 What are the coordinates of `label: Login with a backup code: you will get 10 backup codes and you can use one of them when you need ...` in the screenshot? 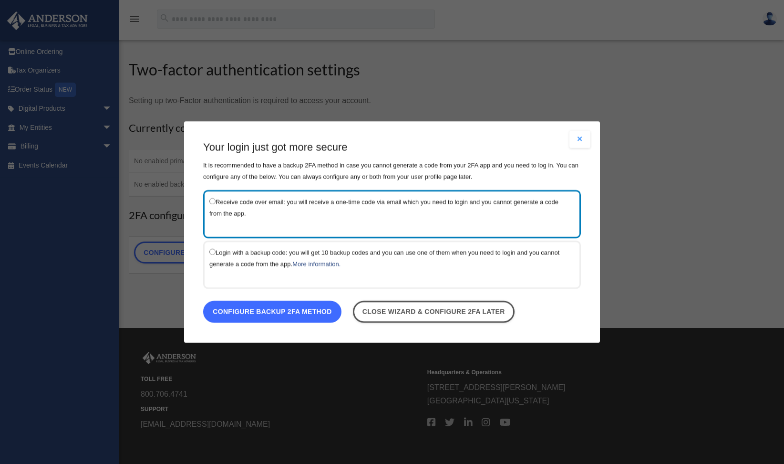 It's located at (387, 258).